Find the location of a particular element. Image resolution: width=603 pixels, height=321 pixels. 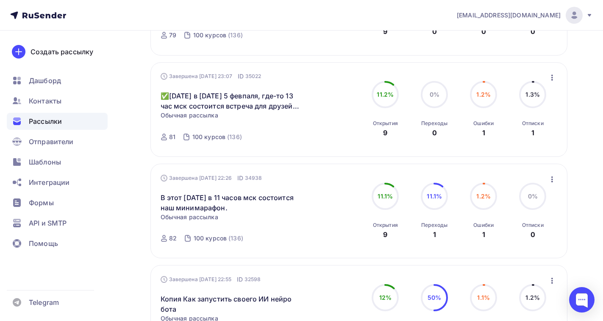

span: 12% is located at coordinates (385, 297).